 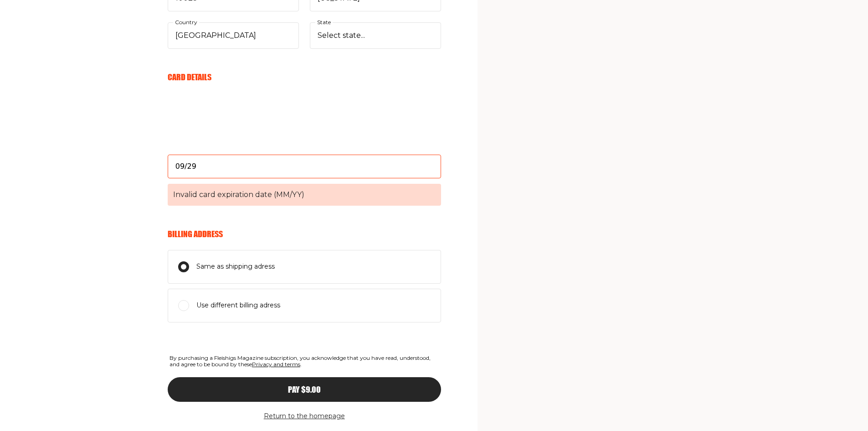 I want to click on button: Return to the homepage, so click(x=305, y=416).